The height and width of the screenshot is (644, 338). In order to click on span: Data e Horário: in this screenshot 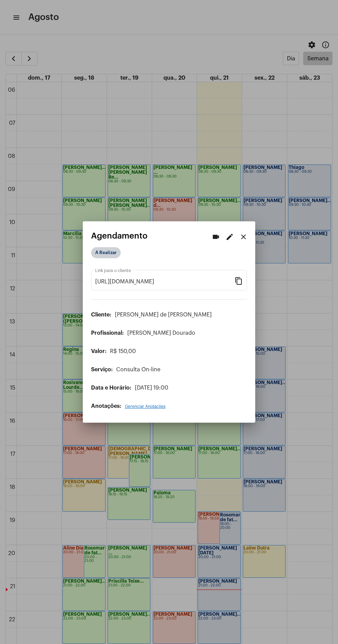, I will do `click(111, 388)`.